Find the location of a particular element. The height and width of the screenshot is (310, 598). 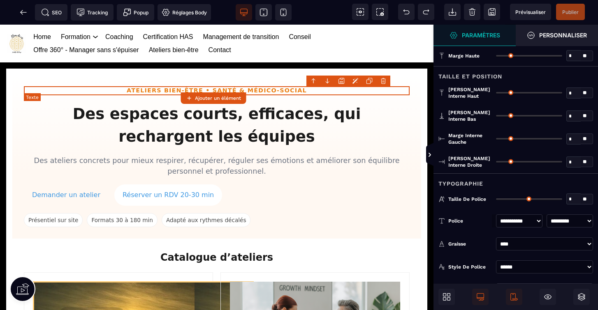

h2: Catalogue d’ateliers is located at coordinates (217, 233).